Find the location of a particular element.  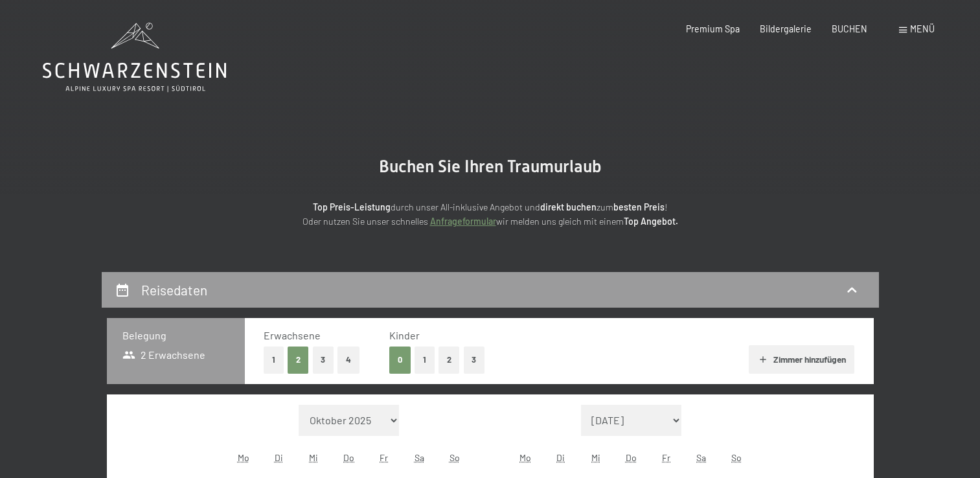

strong: Top Angebot. is located at coordinates (651, 221).